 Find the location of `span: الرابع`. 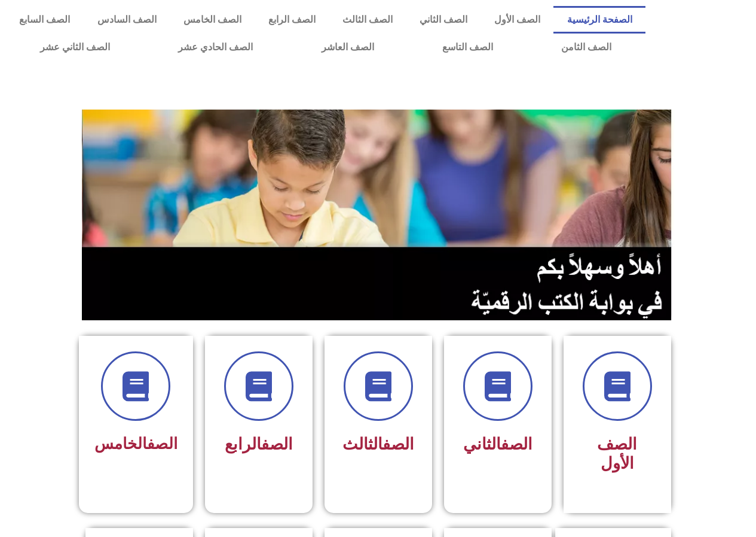

span: الرابع is located at coordinates (259, 444).